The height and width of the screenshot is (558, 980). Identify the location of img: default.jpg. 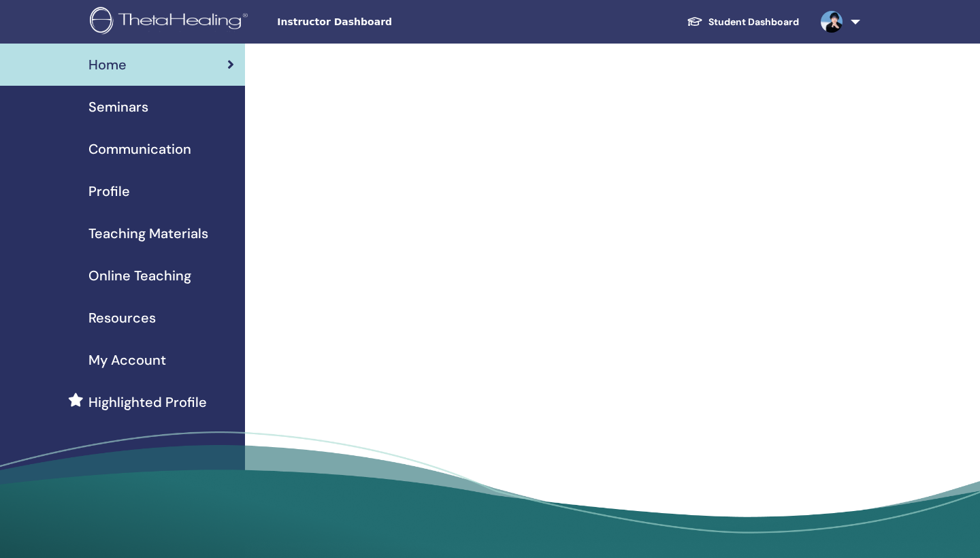
(831, 21).